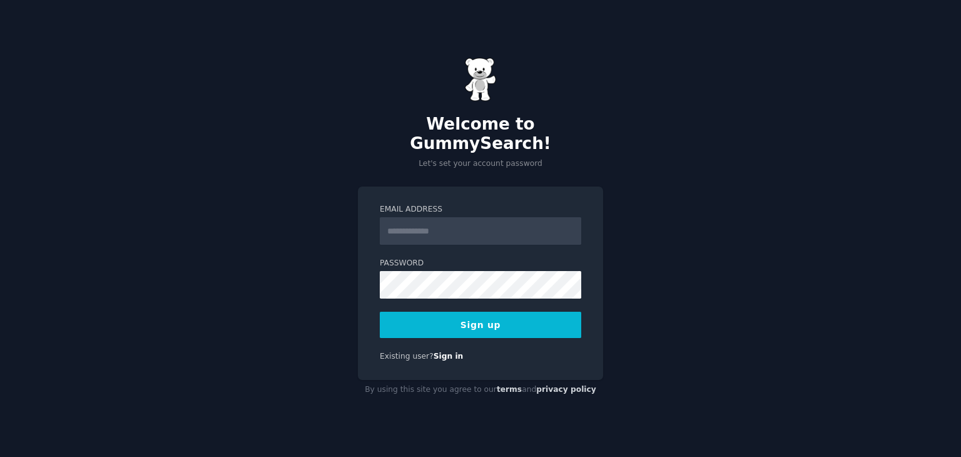  Describe the element at coordinates (481, 134) in the screenshot. I see `h2: Welcome to GummySearch!` at that location.